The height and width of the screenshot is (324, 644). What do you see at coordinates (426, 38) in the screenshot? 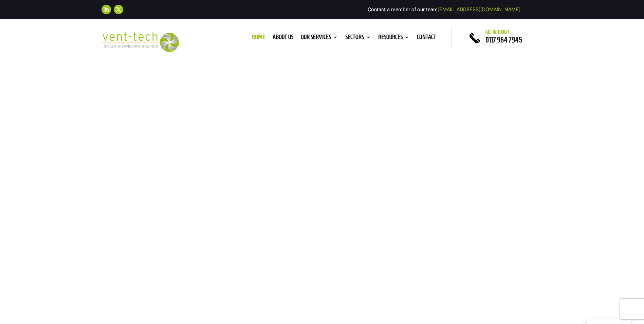
I see `a: Contact` at bounding box center [426, 38].